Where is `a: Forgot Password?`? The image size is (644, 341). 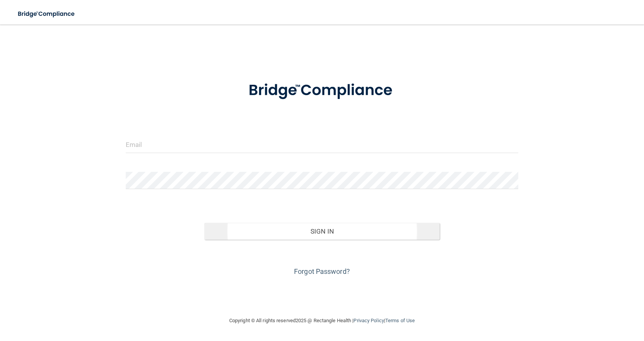 a: Forgot Password? is located at coordinates (322, 271).